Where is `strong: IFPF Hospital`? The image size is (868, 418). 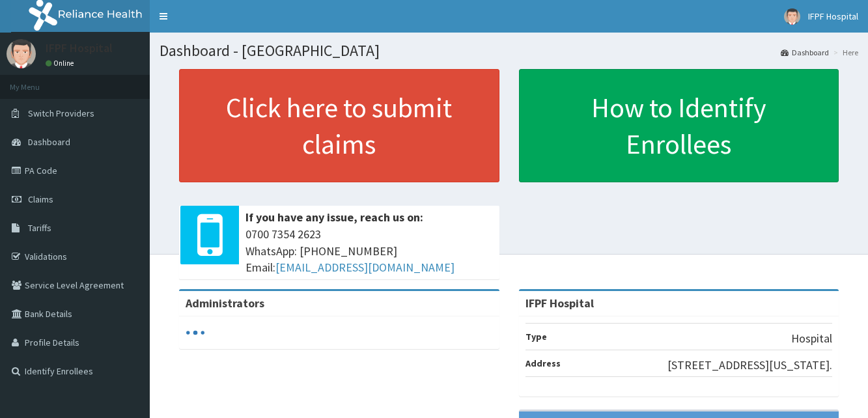
strong: IFPF Hospital is located at coordinates (559, 303).